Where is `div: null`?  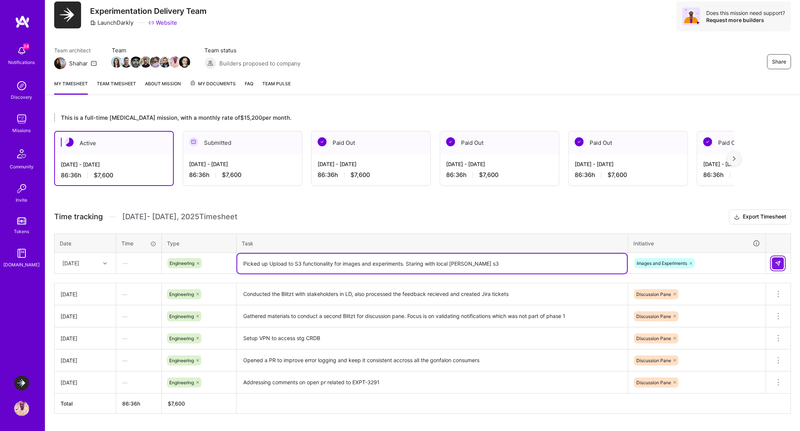
div: null is located at coordinates (778, 263).